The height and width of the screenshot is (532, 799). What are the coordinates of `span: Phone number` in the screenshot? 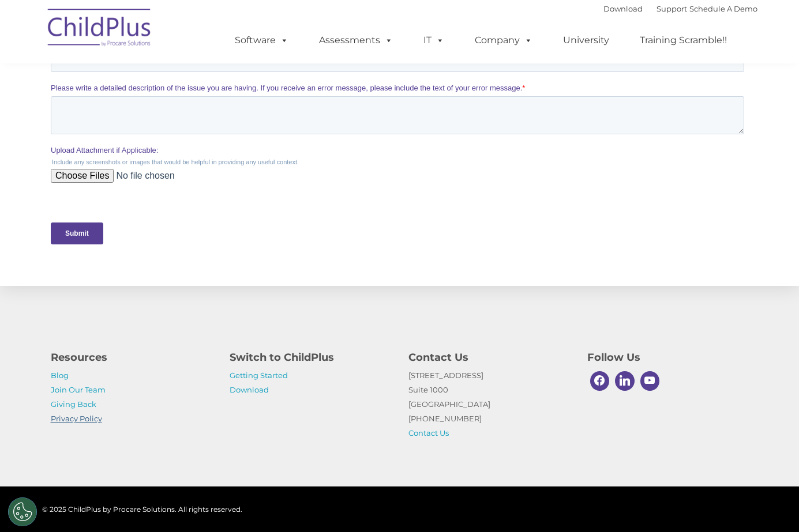 It's located at (374, 118).